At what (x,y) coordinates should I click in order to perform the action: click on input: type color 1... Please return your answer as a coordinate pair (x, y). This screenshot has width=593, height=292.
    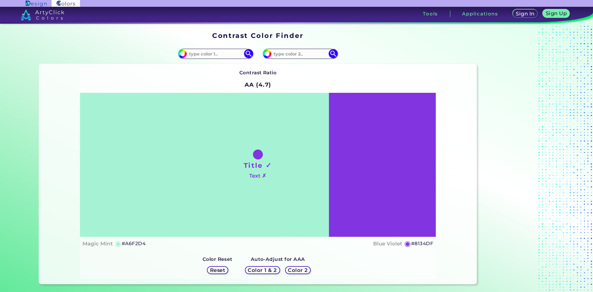
    Looking at the image, I should click on (215, 54).